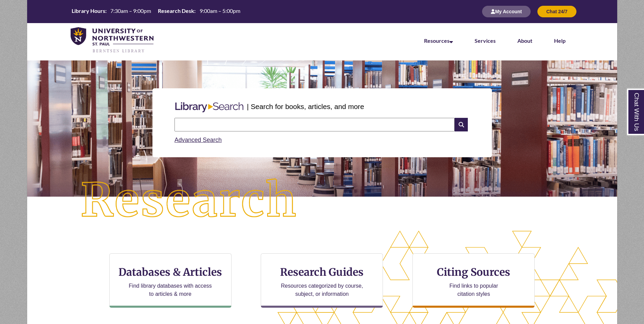 This screenshot has height=324, width=644. Describe the element at coordinates (189, 200) in the screenshot. I see `img: Research` at that location.